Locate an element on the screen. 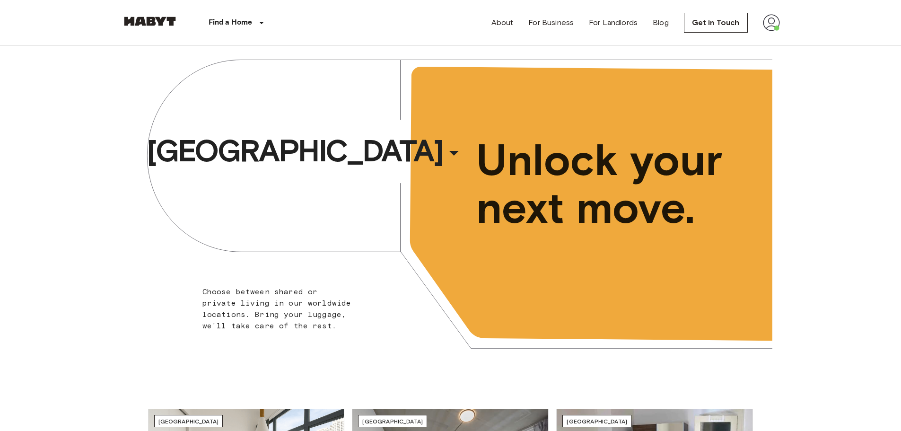 The image size is (901, 431). span: Unlock your next move. is located at coordinates (605, 184).